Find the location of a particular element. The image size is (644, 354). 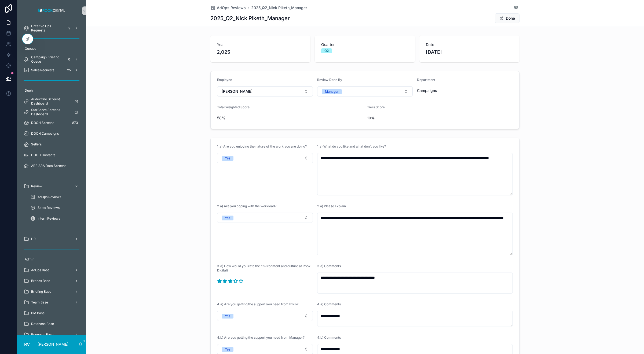

h1: 2025_Q2_Nick Piketh_Manager is located at coordinates (250, 18).